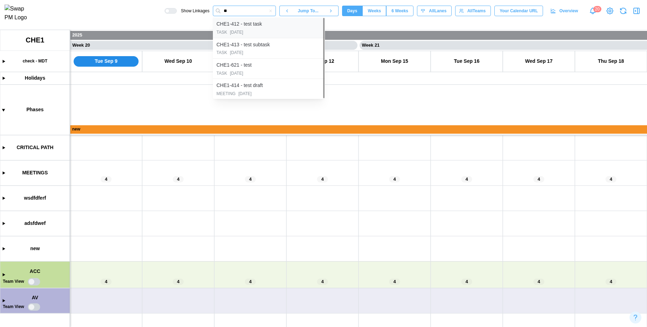 The image size is (647, 327). I want to click on a: Notifications, so click(593, 11).